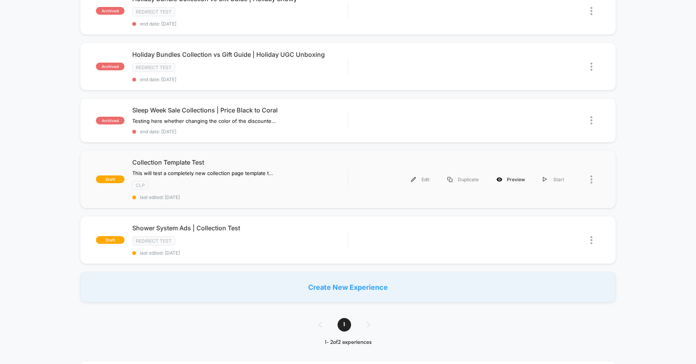  Describe the element at coordinates (240, 162) in the screenshot. I see `span: Collection Template Test` at that location.